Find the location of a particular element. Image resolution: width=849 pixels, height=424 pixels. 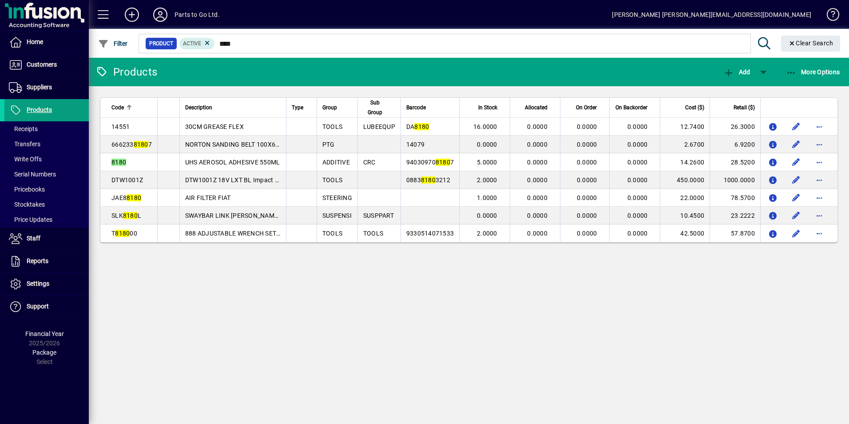

button: Profile is located at coordinates (160, 15).